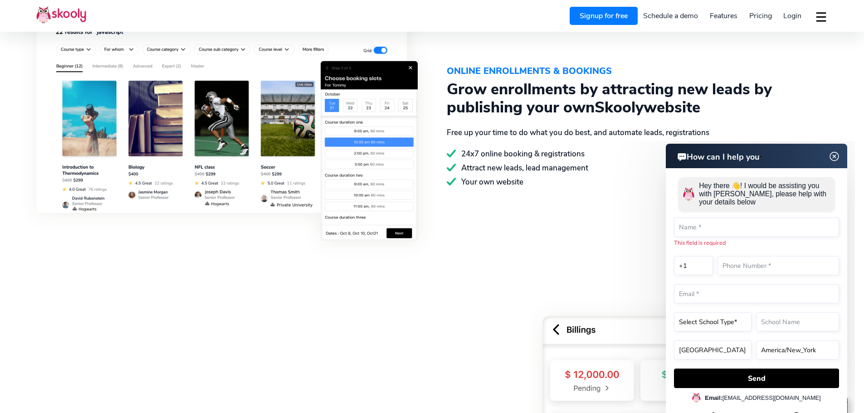 The image size is (864, 413). What do you see at coordinates (637, 98) in the screenshot?
I see `div: Grow enrollments by attracting new leads by publishing your own website` at bounding box center [637, 98].